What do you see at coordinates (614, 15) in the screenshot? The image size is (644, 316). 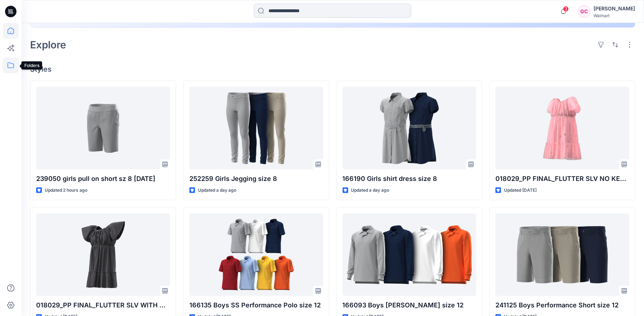 I see `div: Walmart` at bounding box center [614, 15].